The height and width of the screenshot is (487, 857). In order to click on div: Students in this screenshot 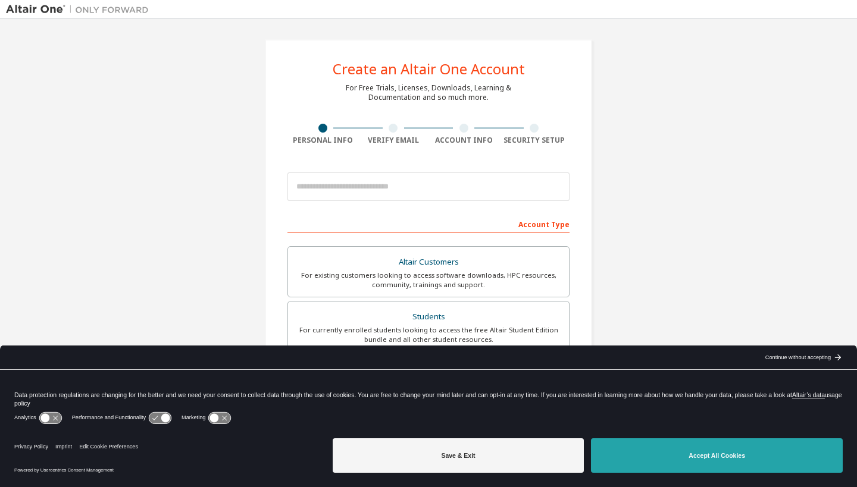, I will do `click(428, 317)`.